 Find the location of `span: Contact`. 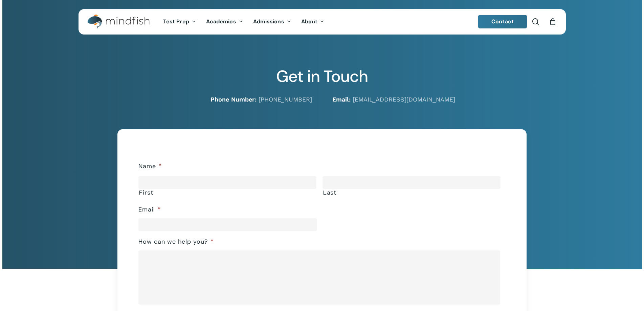

span: Contact is located at coordinates (503, 22).